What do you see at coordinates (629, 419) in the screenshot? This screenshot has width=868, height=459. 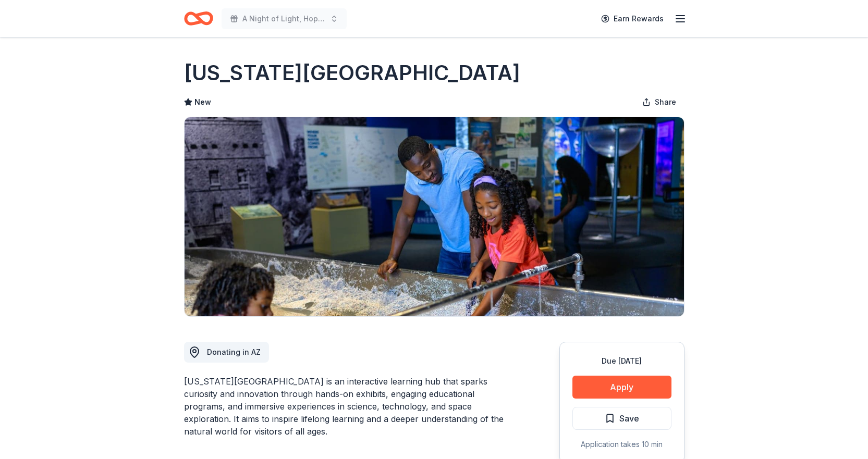 I see `span: Save` at bounding box center [629, 419].